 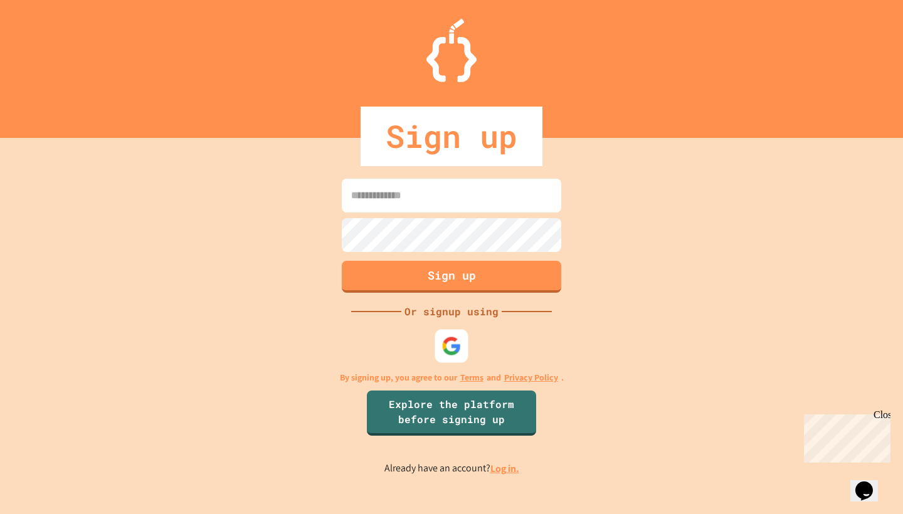 What do you see at coordinates (451, 136) in the screenshot?
I see `div: Sign up` at bounding box center [451, 136].